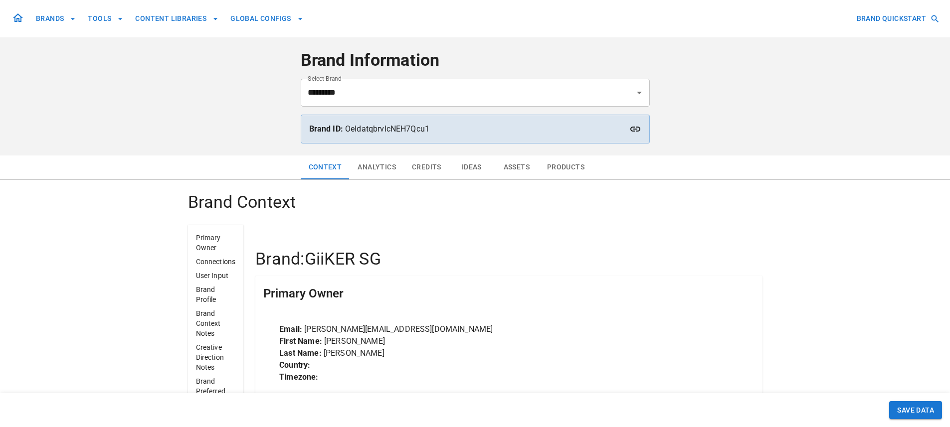  What do you see at coordinates (303, 294) in the screenshot?
I see `h5: Primary Owner` at bounding box center [303, 294].